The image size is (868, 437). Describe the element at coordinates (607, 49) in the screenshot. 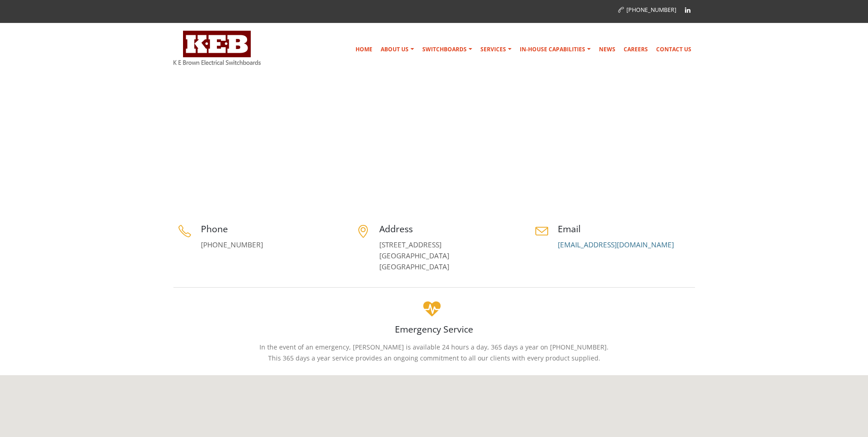

I see `a: News` at that location.